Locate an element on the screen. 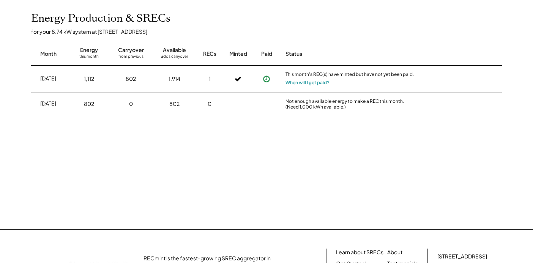 Image resolution: width=533 pixels, height=263 pixels. div: RECs is located at coordinates (210, 54).